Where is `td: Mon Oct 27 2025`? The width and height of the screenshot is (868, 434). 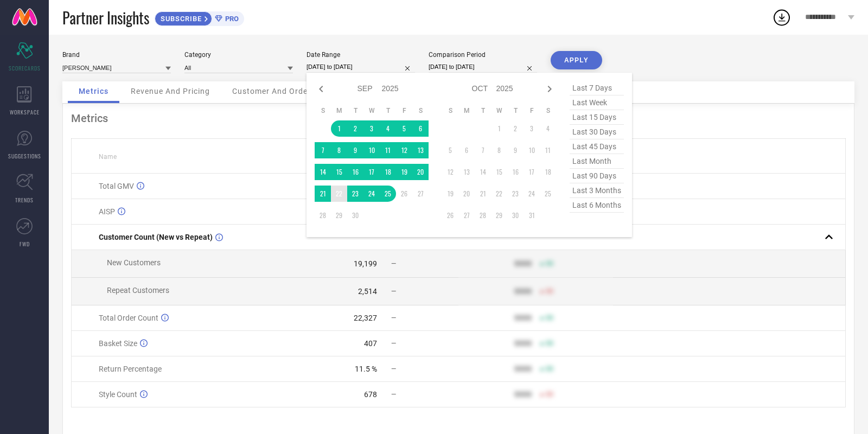 td: Mon Oct 27 2025 is located at coordinates (466, 216).